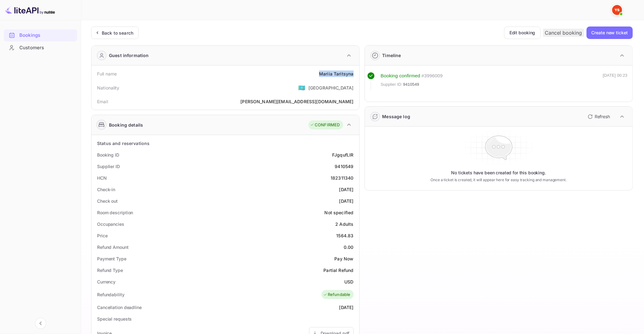 This screenshot has width=644, height=334. What do you see at coordinates (344, 224) in the screenshot?
I see `div: 2 Adults` at bounding box center [344, 224].